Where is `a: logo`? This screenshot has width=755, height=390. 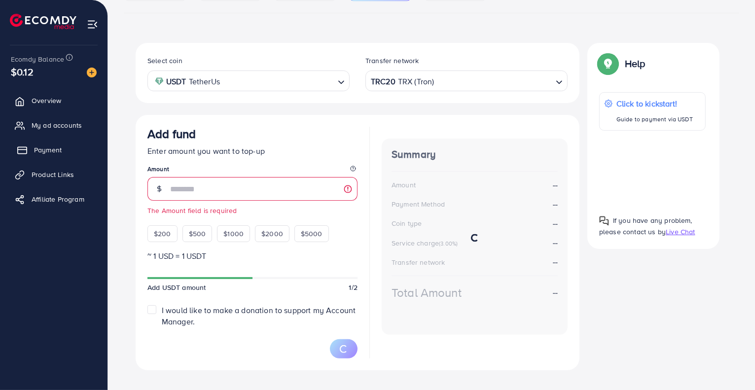 a: logo is located at coordinates (43, 21).